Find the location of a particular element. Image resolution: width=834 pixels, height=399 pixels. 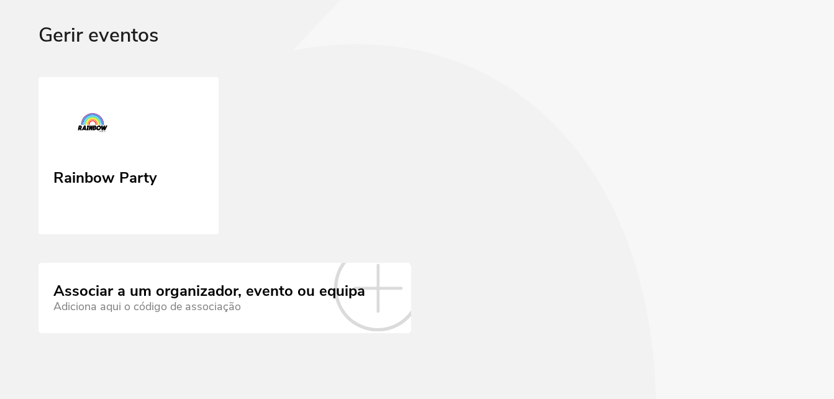

div: Gerir eventos is located at coordinates (417, 50).